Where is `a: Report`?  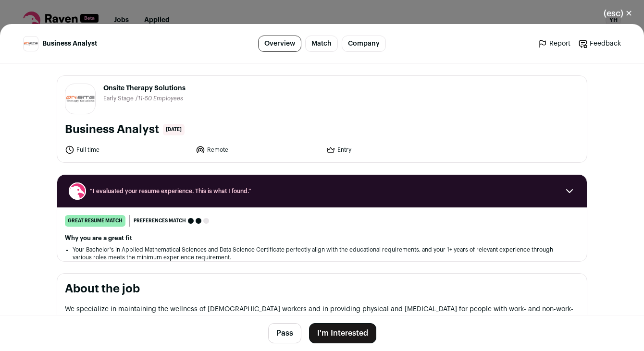 a: Report is located at coordinates (554, 44).